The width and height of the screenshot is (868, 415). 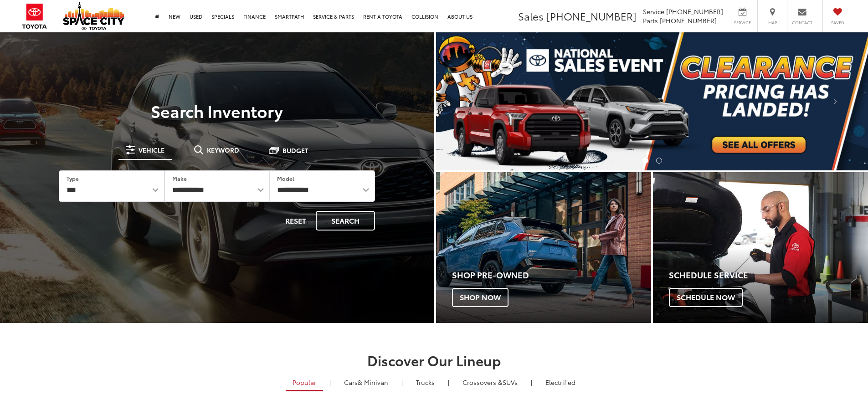 I want to click on a: Trucks, so click(x=425, y=382).